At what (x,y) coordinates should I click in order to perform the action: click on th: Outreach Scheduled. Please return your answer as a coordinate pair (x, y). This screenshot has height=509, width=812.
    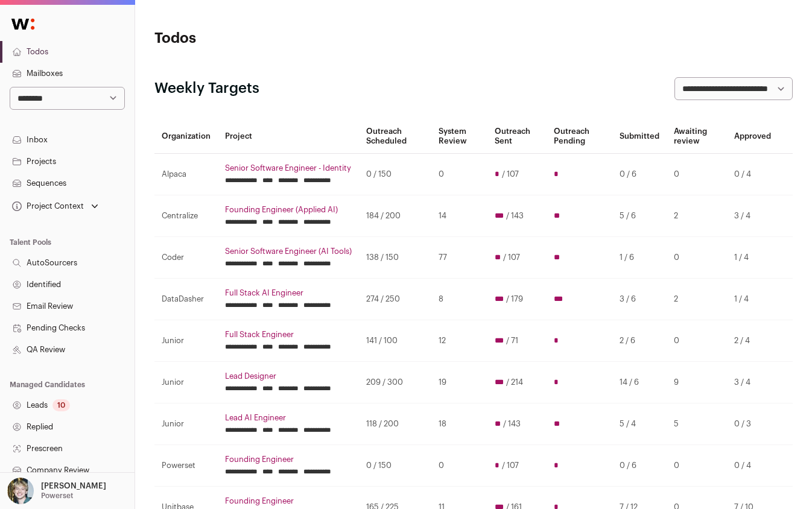
    Looking at the image, I should click on (395, 136).